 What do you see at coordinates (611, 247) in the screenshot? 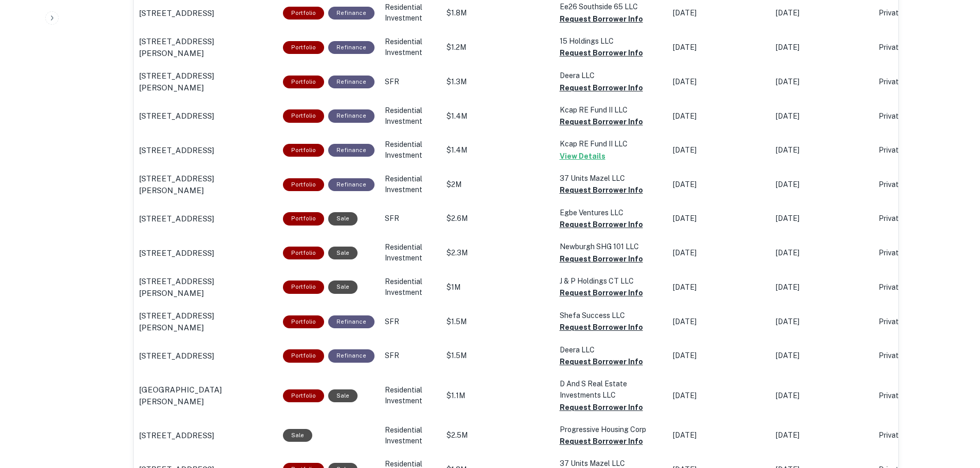
I see `p: Newburgh SHG 101 LLC` at bounding box center [611, 247].